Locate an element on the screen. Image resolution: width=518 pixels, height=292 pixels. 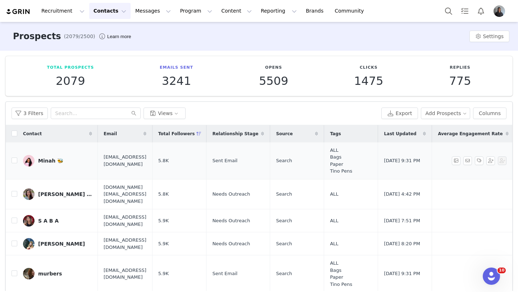
button: Add Prospects is located at coordinates (446, 113).